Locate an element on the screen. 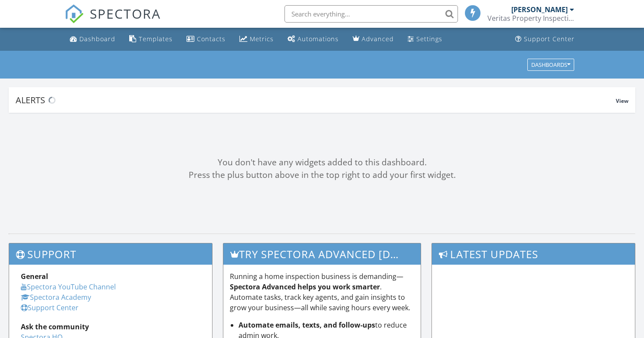  a: Contacts is located at coordinates (206, 39).